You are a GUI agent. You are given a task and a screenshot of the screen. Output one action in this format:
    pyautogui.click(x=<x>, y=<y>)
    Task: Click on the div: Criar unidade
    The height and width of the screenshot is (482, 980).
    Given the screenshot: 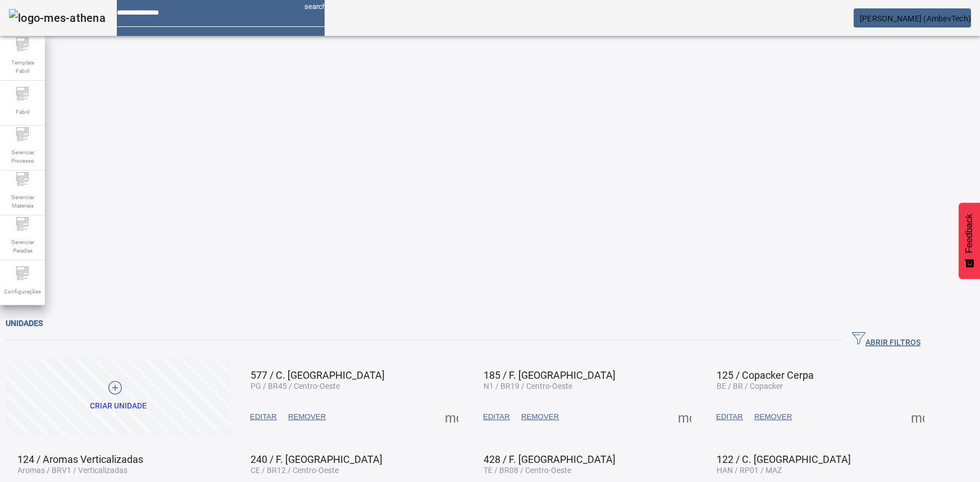 What is the action you would take?
    pyautogui.click(x=118, y=407)
    